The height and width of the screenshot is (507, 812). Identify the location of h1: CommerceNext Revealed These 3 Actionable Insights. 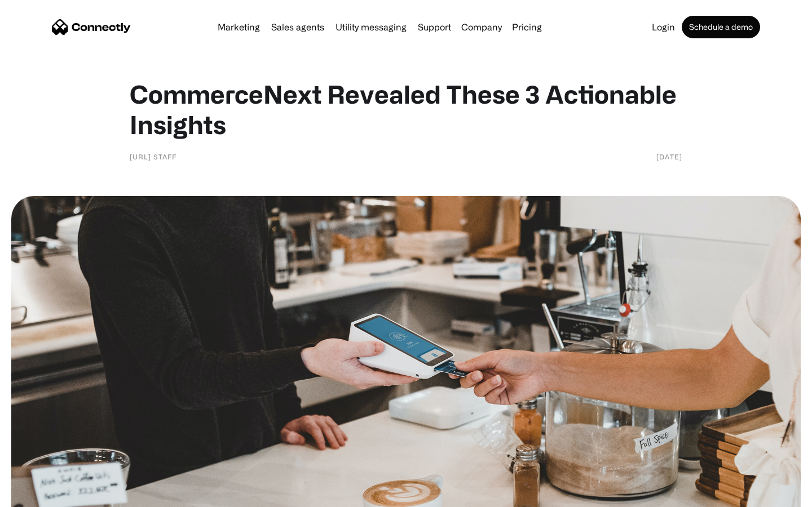
(406, 109).